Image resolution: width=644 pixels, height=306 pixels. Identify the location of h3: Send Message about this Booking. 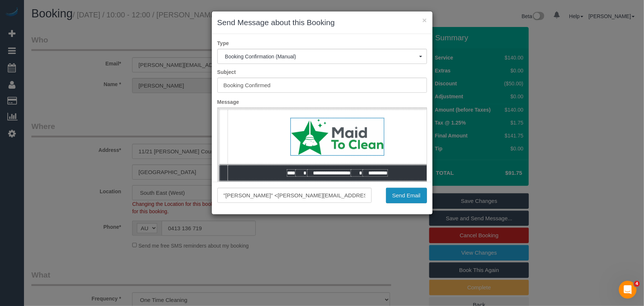
(322, 22).